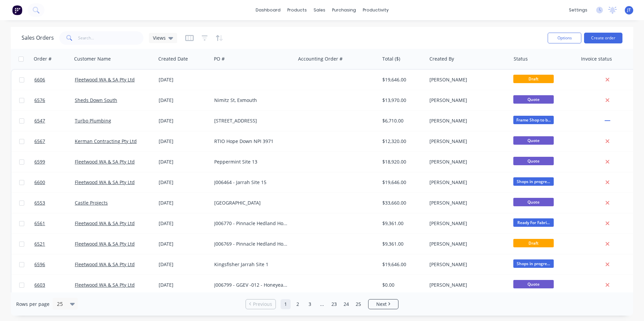 The image size is (644, 321). I want to click on div: J006770 - Pinnacle Hedland House4, so click(251, 224).